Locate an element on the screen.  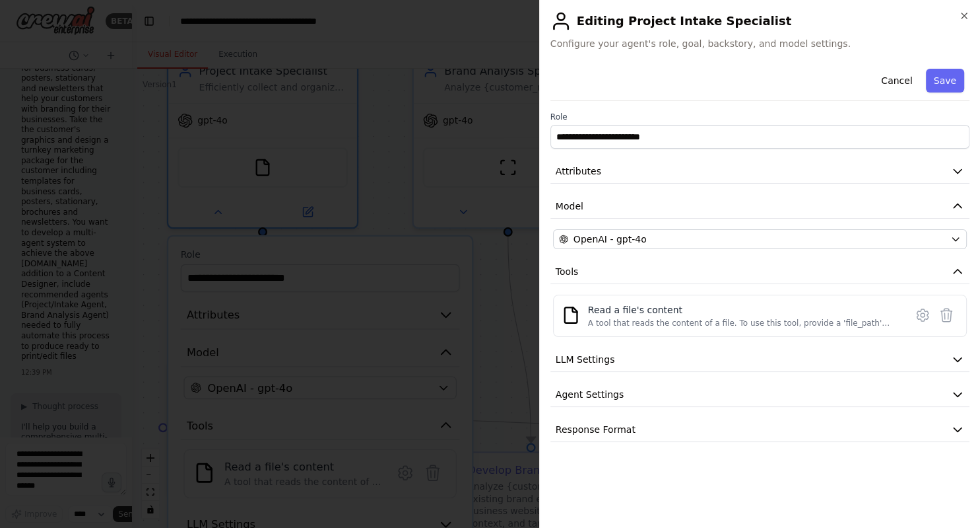
button: Tools is located at coordinates (760, 271).